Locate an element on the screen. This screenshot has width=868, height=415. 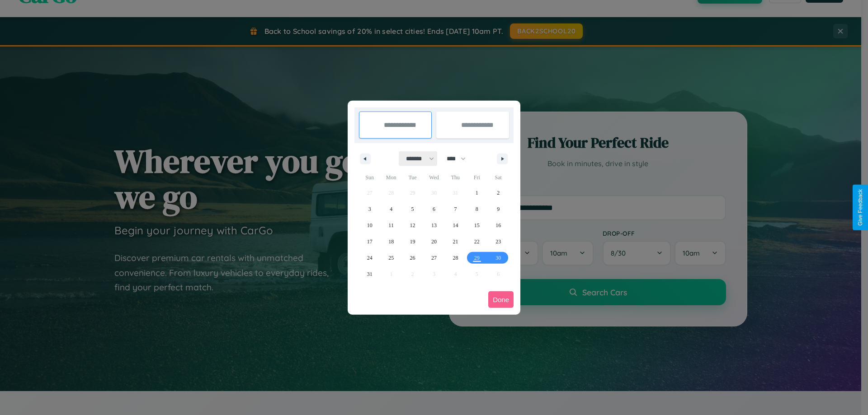
button: 16 is located at coordinates (499, 225).